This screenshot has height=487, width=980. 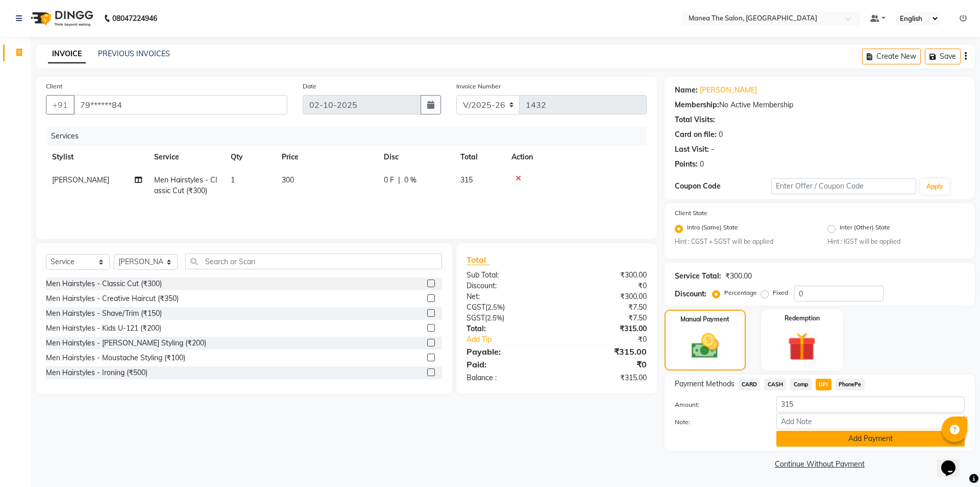 What do you see at coordinates (802, 347) in the screenshot?
I see `img: _gift.svg` at bounding box center [802, 347].